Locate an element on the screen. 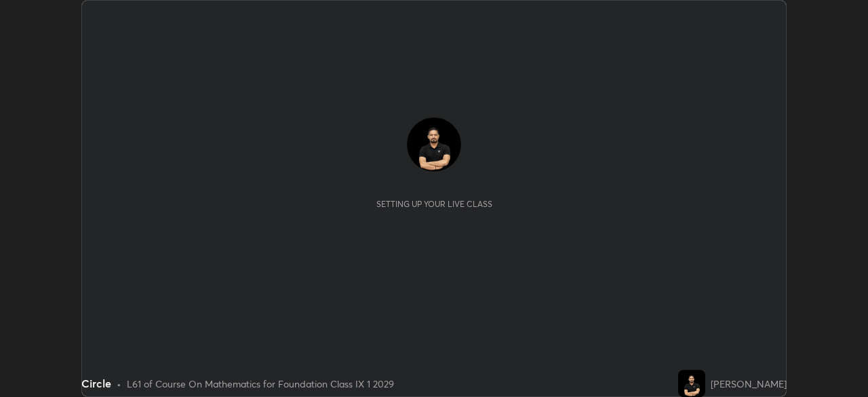 The image size is (868, 397). div: Circle is located at coordinates (96, 384).